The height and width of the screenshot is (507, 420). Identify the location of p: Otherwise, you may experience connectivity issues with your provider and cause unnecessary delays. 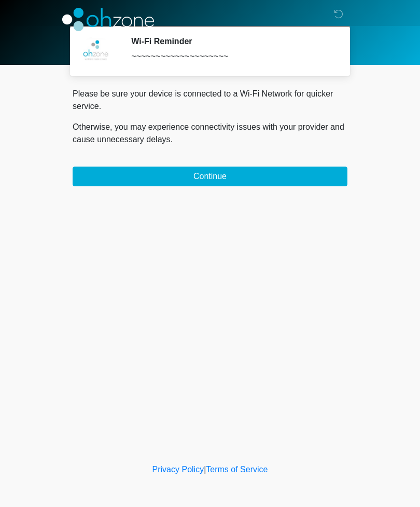
(210, 134).